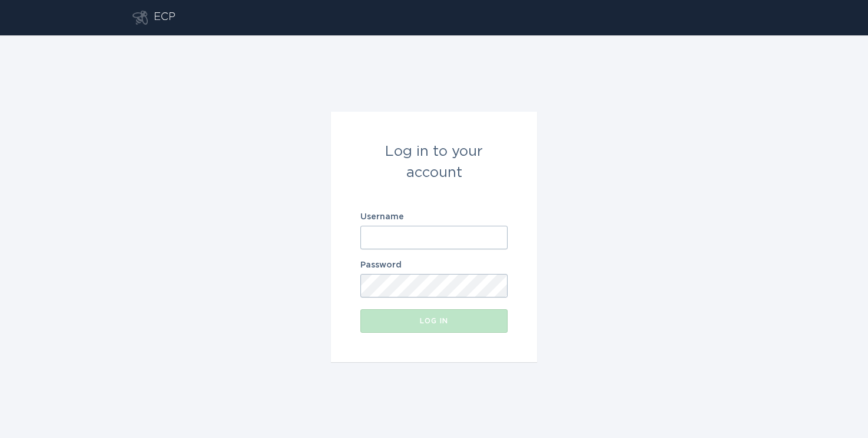 The width and height of the screenshot is (868, 438). I want to click on div: Log in, so click(434, 321).